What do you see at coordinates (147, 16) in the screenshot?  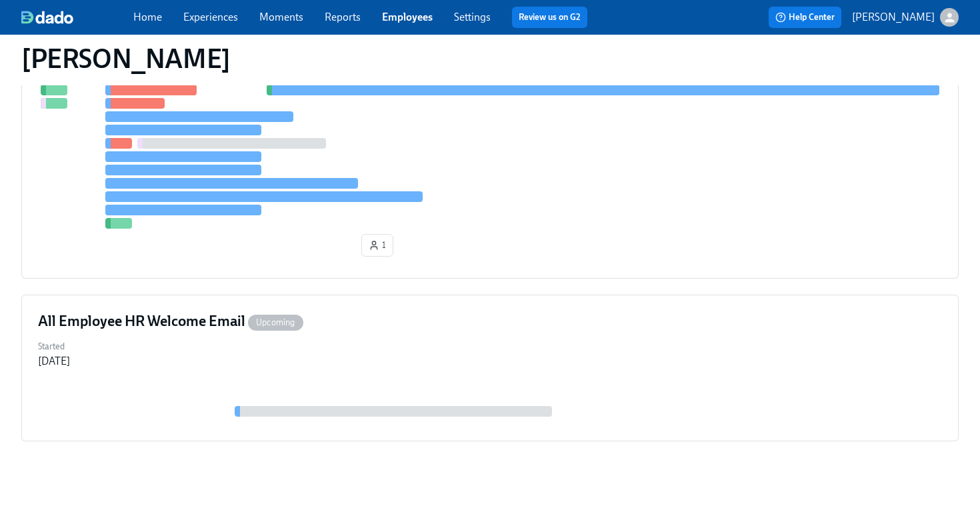 I see `a: Home` at bounding box center [147, 16].